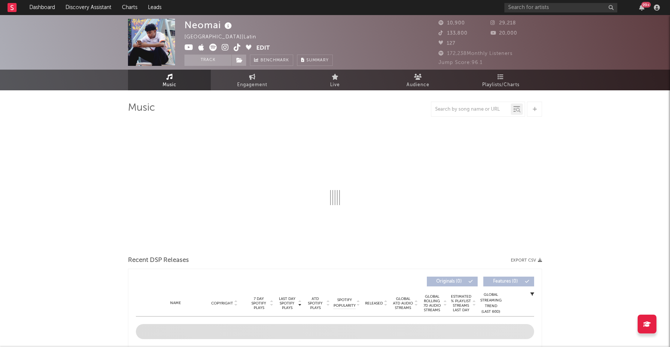 This screenshot has width=670, height=347. What do you see at coordinates (287, 303) in the screenshot?
I see `span: Last Day Spotify Plays` at bounding box center [287, 303].